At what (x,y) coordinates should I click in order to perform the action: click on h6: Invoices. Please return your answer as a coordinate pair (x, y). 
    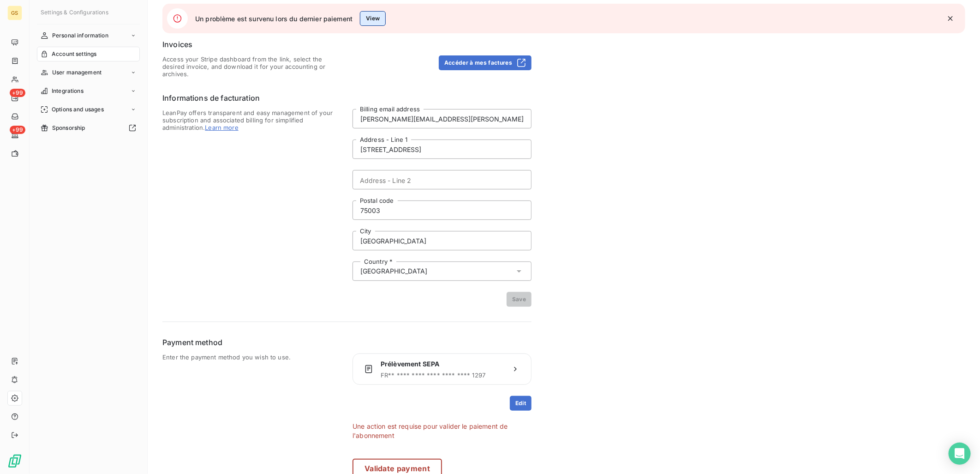
    Looking at the image, I should click on (347, 45).